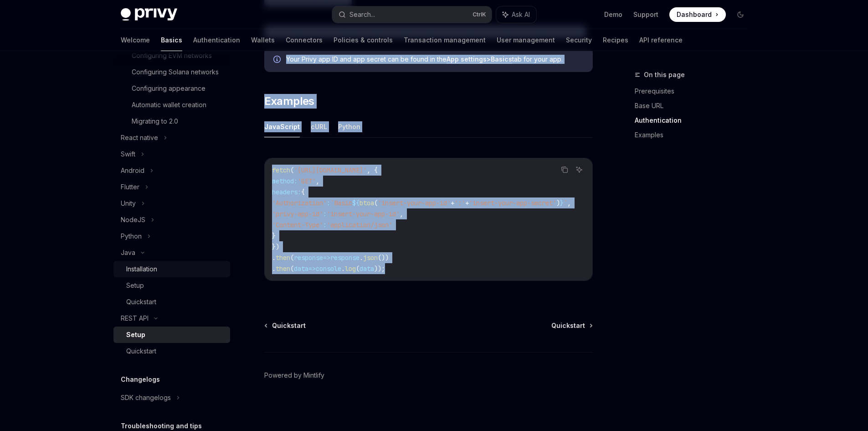 This screenshot has width=868, height=431. I want to click on strong: App settings, so click(466, 59).